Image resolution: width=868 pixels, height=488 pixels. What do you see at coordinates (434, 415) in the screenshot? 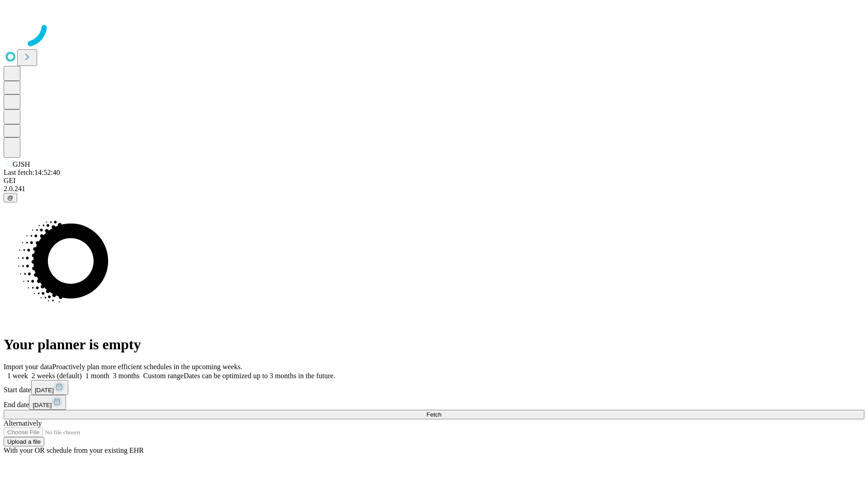
I see `button: Fetch` at bounding box center [434, 415].